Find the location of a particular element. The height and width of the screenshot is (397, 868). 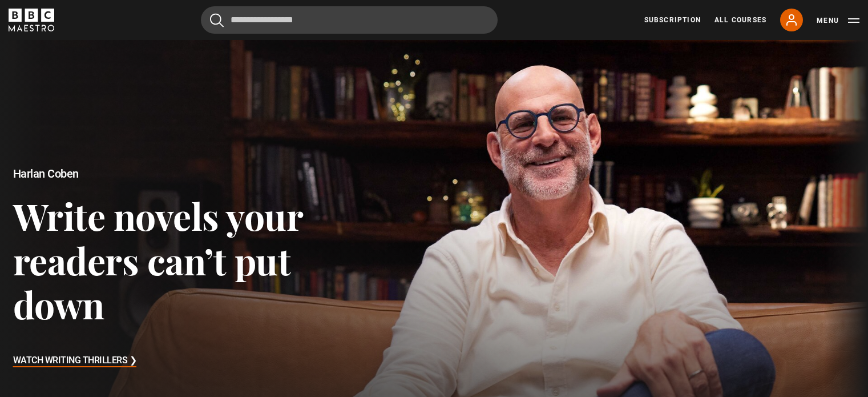

h3: Watch Writing Thrillers ❯ is located at coordinates (75, 361).